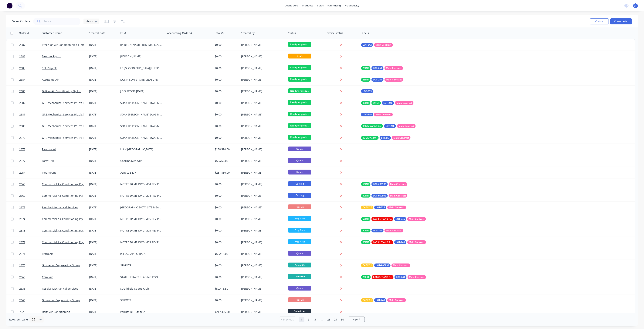 The width and height of the screenshot is (644, 329). I want to click on span: 2683, so click(22, 91).